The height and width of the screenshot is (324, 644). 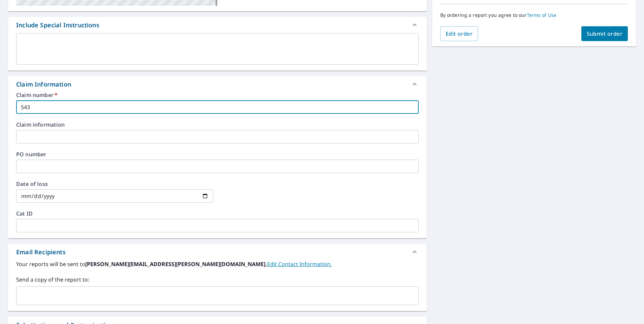 I want to click on a: EditContactInfo, so click(x=299, y=264).